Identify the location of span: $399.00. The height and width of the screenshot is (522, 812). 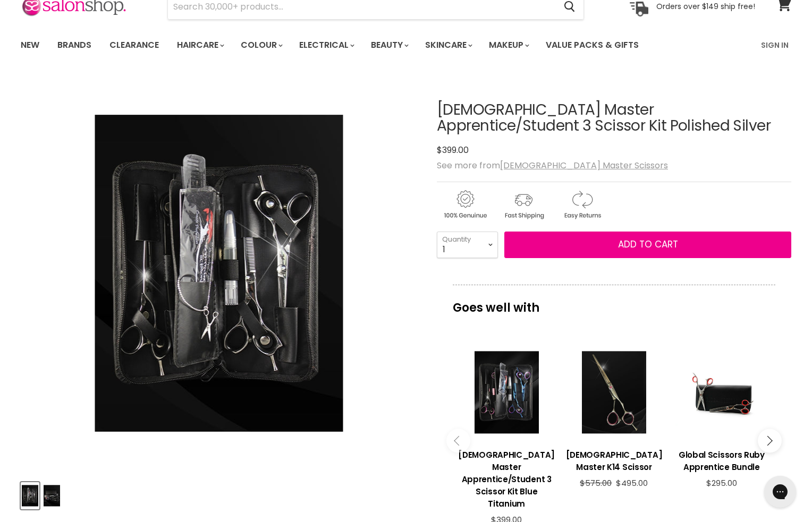
(453, 150).